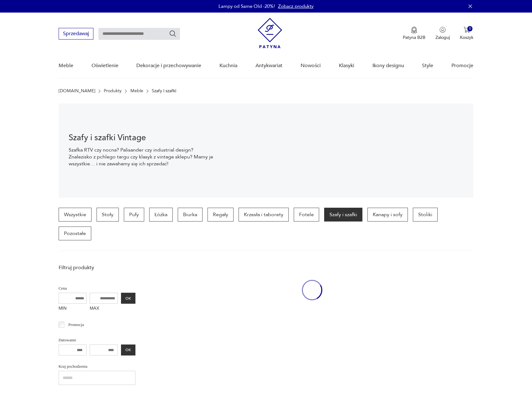  What do you see at coordinates (113, 91) in the screenshot?
I see `a: Produkty` at bounding box center [113, 91].